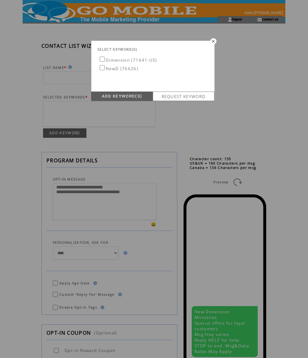 The image size is (308, 358). Describe the element at coordinates (118, 68) in the screenshot. I see `label: NewD (76626)` at that location.